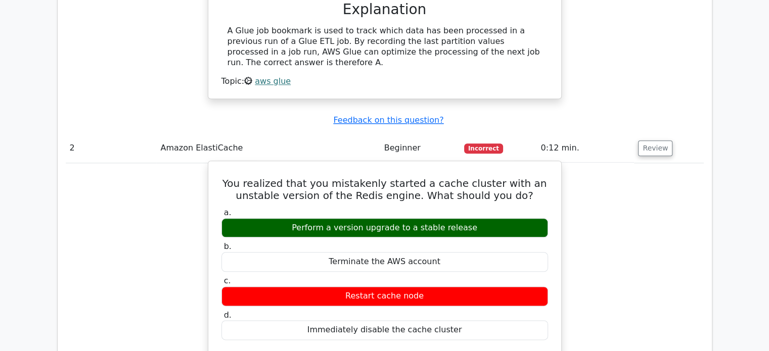  Describe the element at coordinates (273, 81) in the screenshot. I see `a: aws glue` at that location.